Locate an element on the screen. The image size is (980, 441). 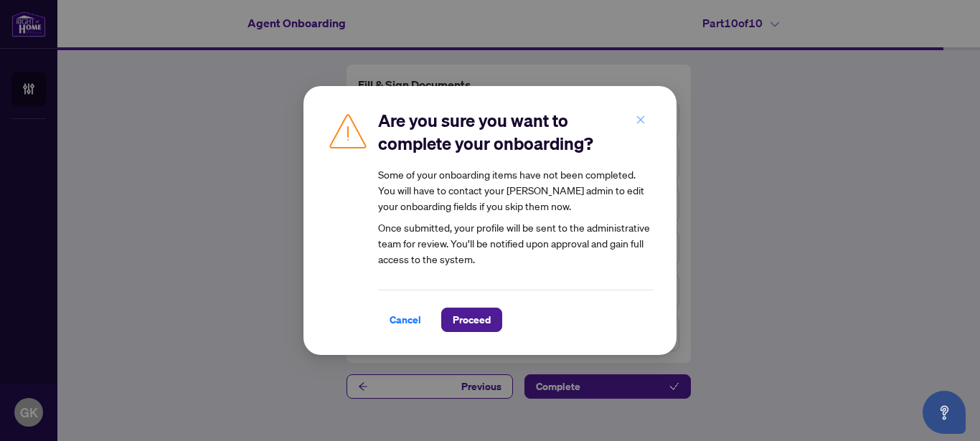
img: Caution Icon is located at coordinates (348, 131).